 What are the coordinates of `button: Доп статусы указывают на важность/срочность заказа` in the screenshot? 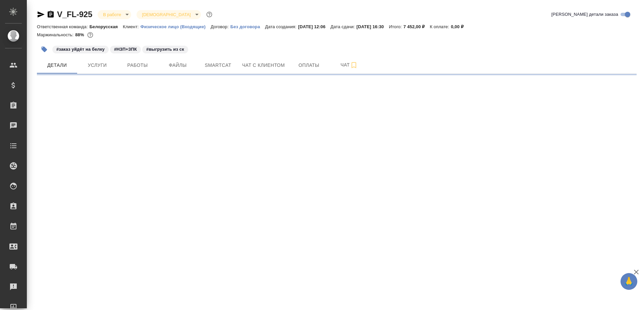 It's located at (209, 15).